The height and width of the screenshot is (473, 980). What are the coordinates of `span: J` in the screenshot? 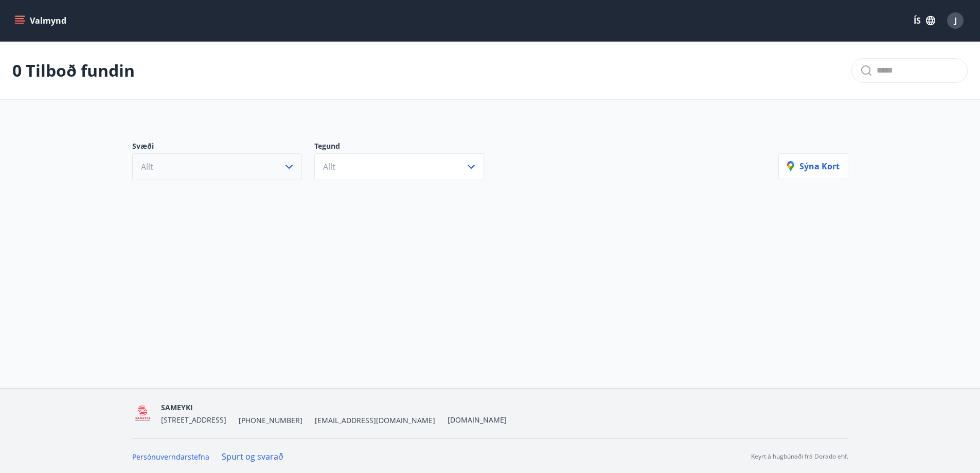 It's located at (955, 21).